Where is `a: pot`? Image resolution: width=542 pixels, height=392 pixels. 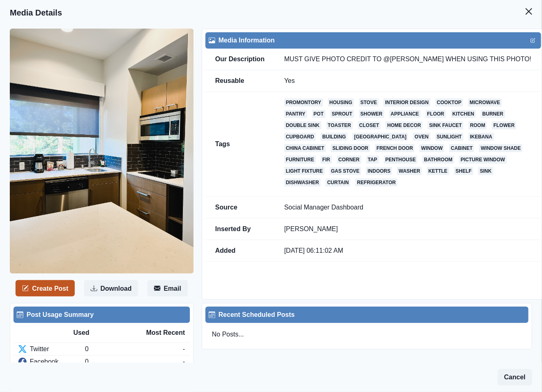
a: pot is located at coordinates (319, 114).